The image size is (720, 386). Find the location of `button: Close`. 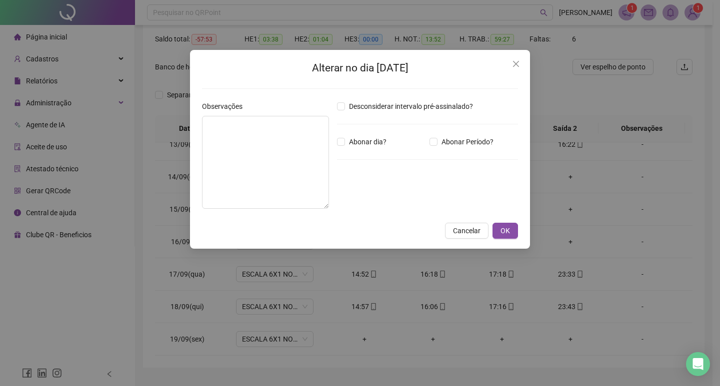

button: Close is located at coordinates (516, 64).